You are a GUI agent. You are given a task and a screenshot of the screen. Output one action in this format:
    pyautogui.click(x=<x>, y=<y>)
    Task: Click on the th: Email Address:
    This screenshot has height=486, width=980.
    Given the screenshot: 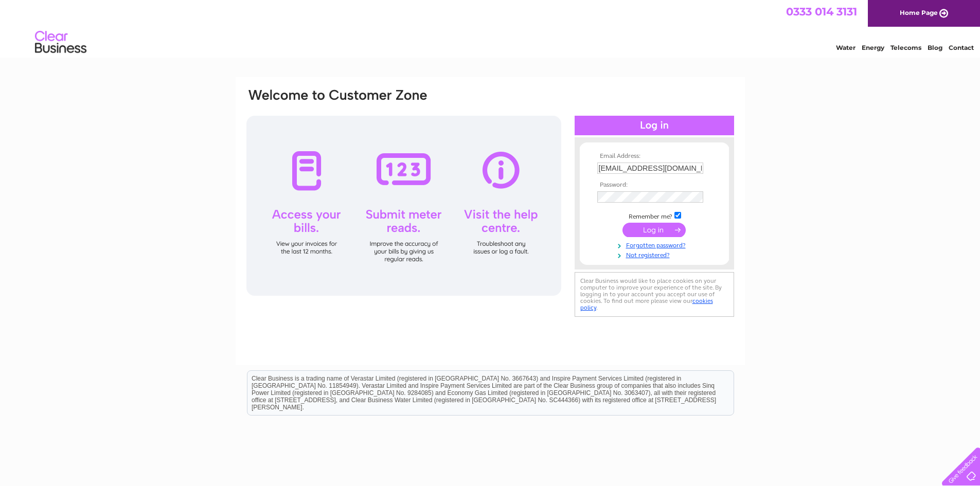 What is the action you would take?
    pyautogui.click(x=654, y=156)
    